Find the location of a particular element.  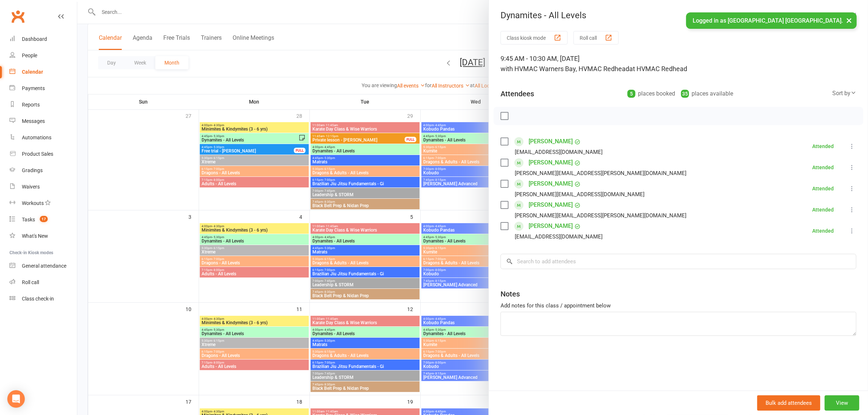

div: Add notes for this class / appointment below is located at coordinates (678, 306).